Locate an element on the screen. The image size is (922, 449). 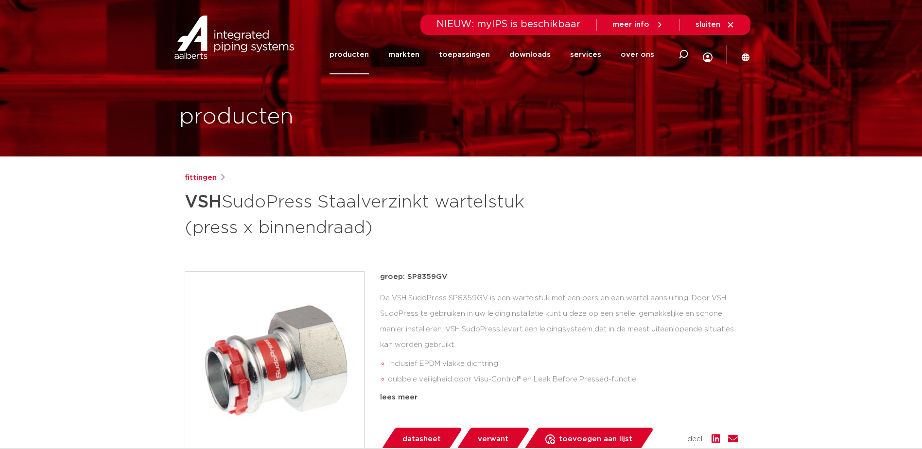
li: voorzien van alle relevante keuren is located at coordinates (563, 395).